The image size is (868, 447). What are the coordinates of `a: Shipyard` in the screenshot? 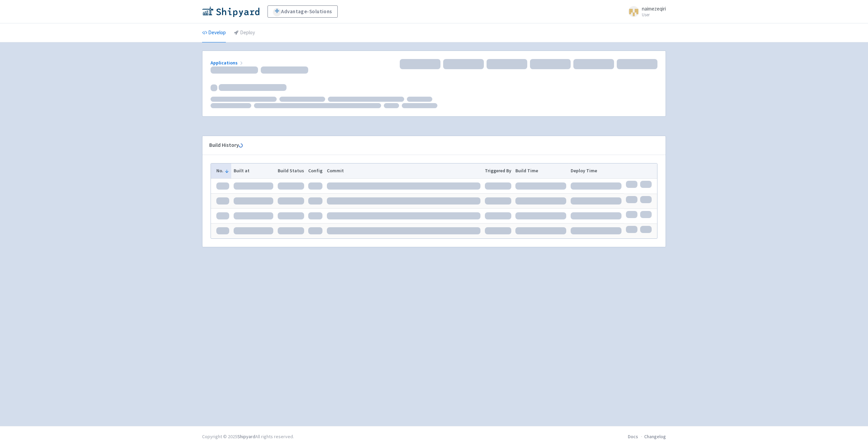 It's located at (246, 436).